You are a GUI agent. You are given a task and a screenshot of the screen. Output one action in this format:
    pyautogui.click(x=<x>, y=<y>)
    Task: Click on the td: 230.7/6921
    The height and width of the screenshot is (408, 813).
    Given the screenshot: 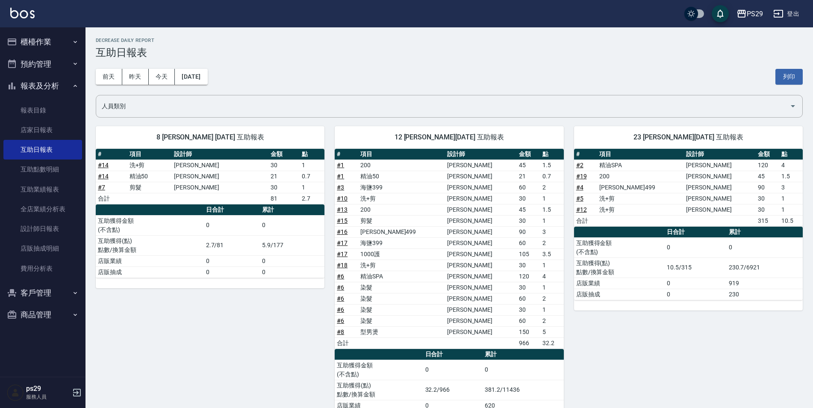 What is the action you would take?
    pyautogui.click(x=765, y=267)
    